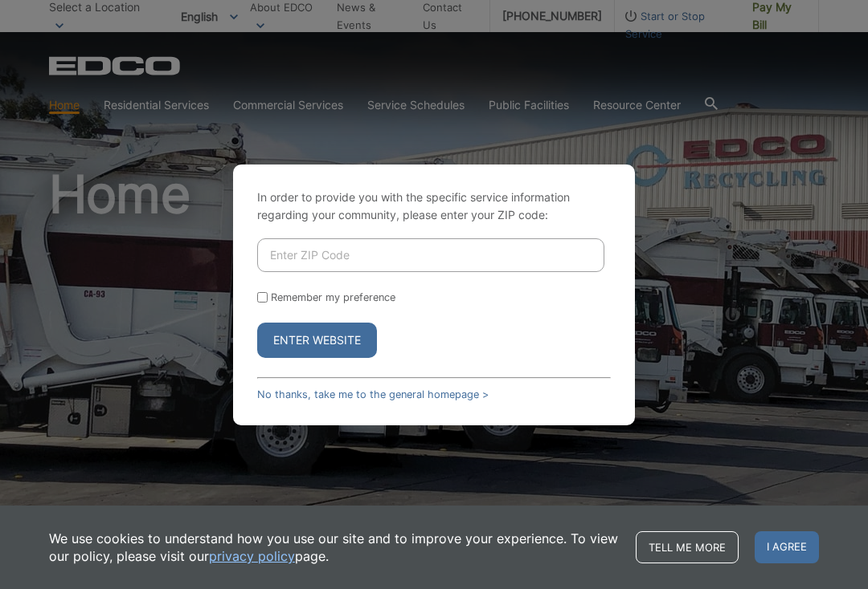 The height and width of the screenshot is (589, 868). Describe the element at coordinates (334, 548) in the screenshot. I see `p: We use cookies to understand how you use our site and to improve your experience. To view our pol...` at that location.